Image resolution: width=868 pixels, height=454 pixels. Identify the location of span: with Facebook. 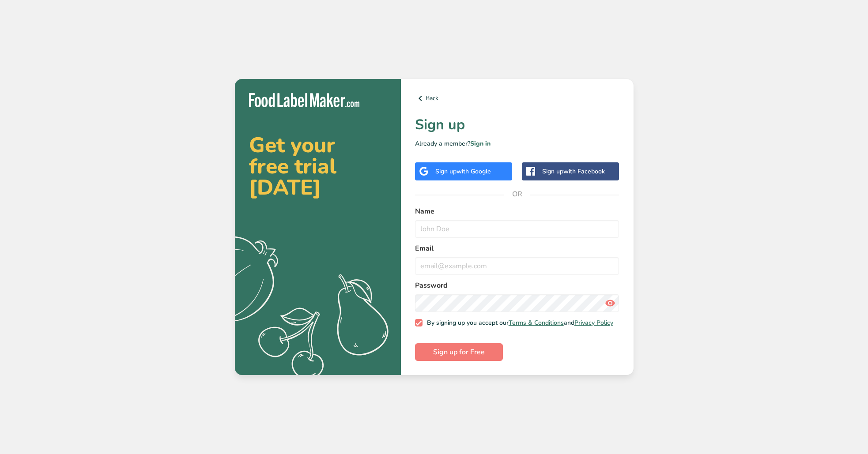
(584, 171).